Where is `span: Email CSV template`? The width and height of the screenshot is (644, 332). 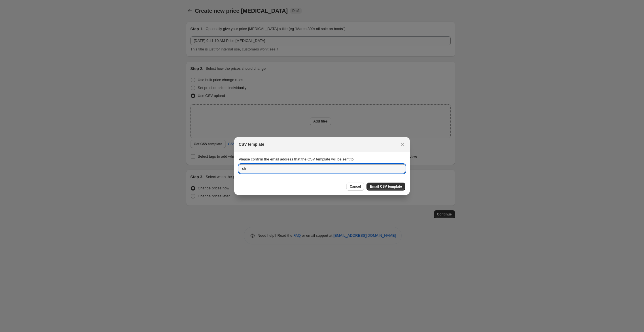
span: Email CSV template is located at coordinates (386, 186).